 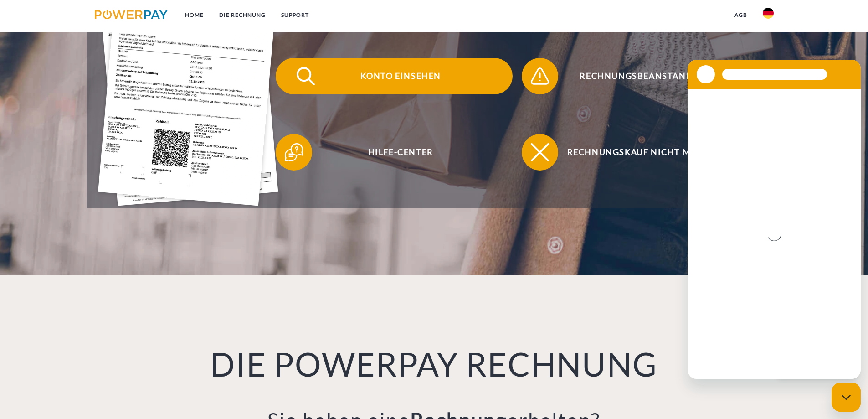 I want to click on span: Rechnungskauf nicht möglich, so click(x=647, y=152).